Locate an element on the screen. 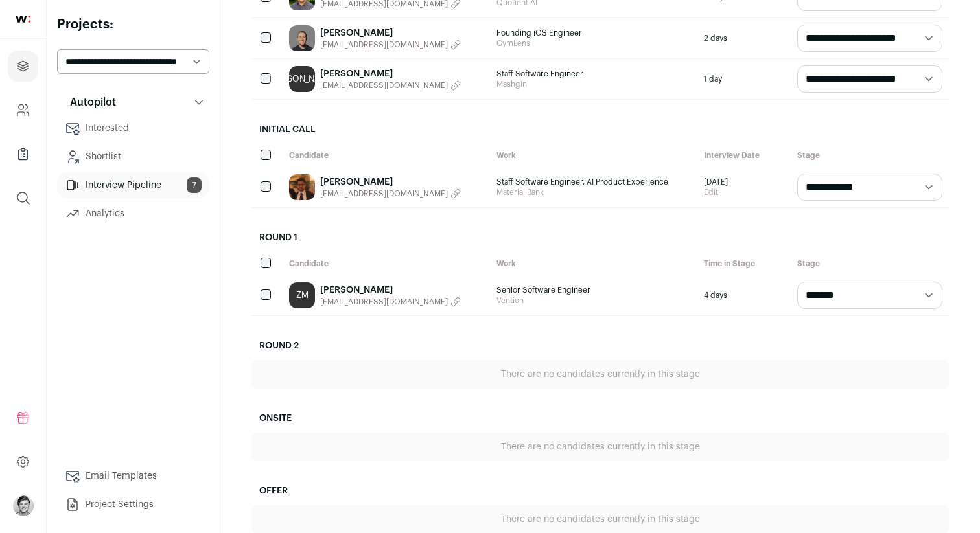 The height and width of the screenshot is (533, 980). h2: Initial Call is located at coordinates (600, 130).